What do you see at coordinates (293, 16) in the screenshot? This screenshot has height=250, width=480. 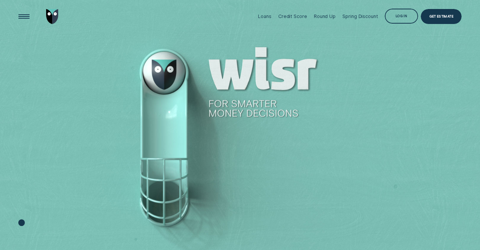 I see `div: Credit Score` at bounding box center [293, 16].